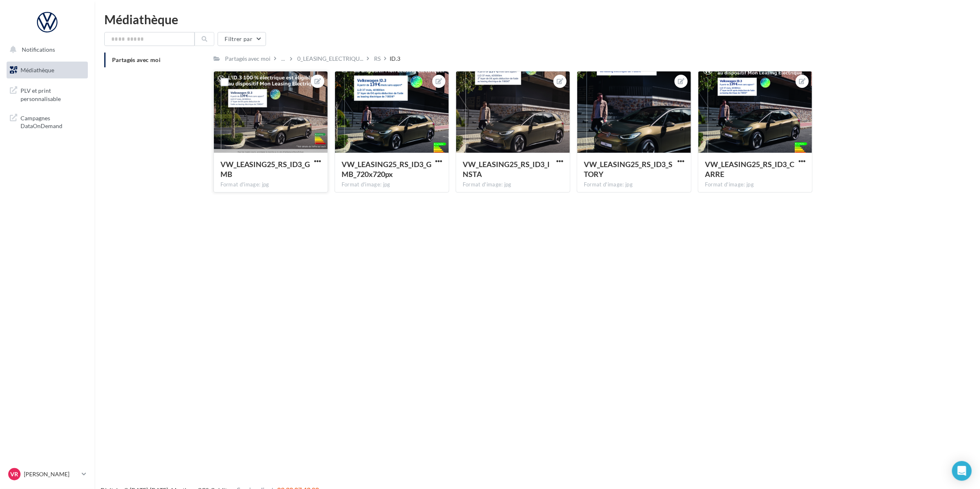 Image resolution: width=980 pixels, height=489 pixels. What do you see at coordinates (53, 121) in the screenshot?
I see `span: Campagnes DataOnDemand` at bounding box center [53, 121].